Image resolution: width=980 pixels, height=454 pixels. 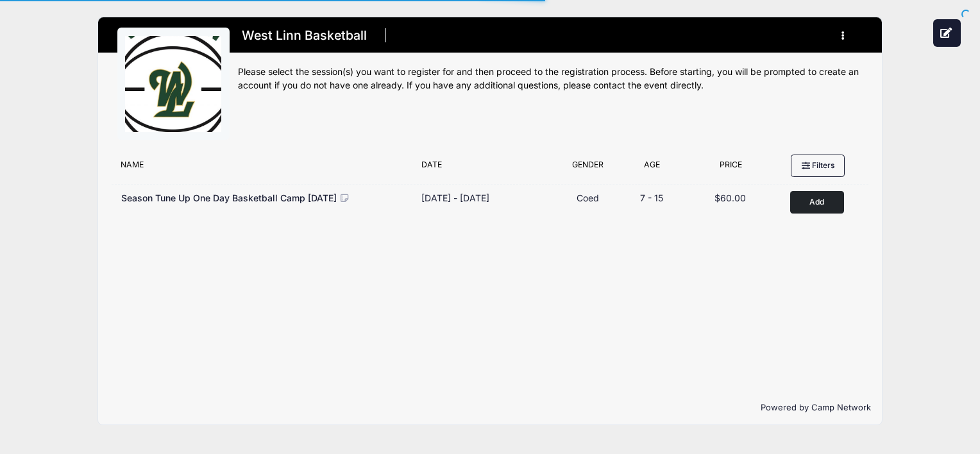 What do you see at coordinates (490, 408) in the screenshot?
I see `p: Powered by Camp Network` at bounding box center [490, 408].